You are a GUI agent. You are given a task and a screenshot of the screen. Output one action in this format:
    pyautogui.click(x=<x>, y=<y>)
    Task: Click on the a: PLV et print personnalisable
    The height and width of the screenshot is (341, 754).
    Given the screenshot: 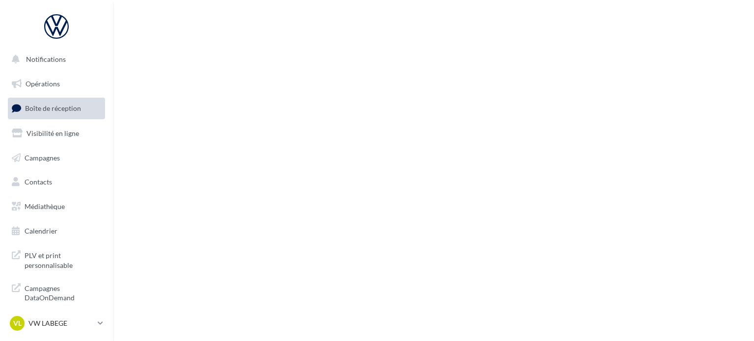 What is the action you would take?
    pyautogui.click(x=56, y=259)
    